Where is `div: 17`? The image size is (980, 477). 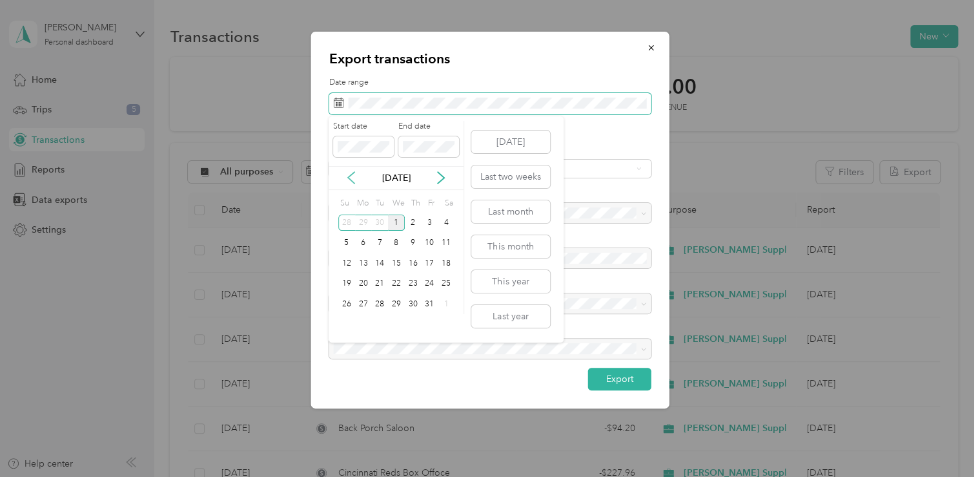
div: 17 is located at coordinates (429, 263).